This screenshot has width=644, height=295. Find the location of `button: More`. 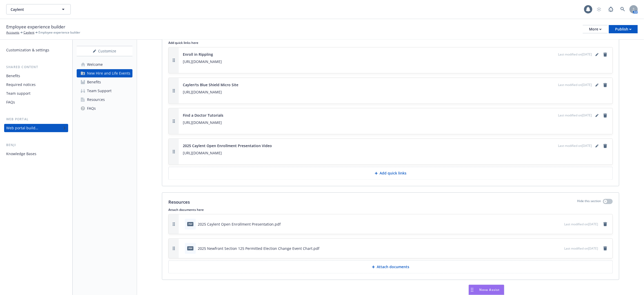

button: More is located at coordinates (595, 29).